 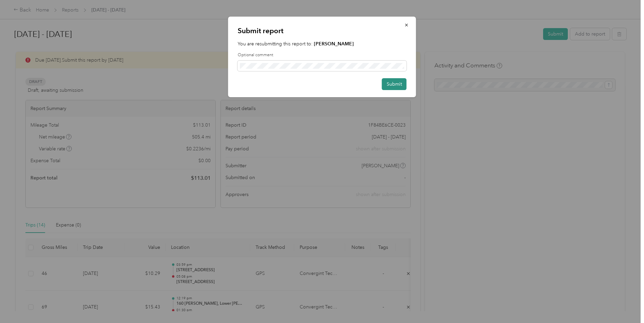 I want to click on p: You are resubmitting this report to:, so click(x=322, y=44).